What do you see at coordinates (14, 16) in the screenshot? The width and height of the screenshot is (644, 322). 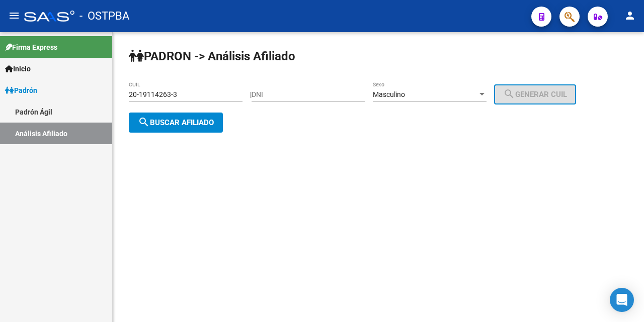 I see `mat-icon: menu` at bounding box center [14, 16].